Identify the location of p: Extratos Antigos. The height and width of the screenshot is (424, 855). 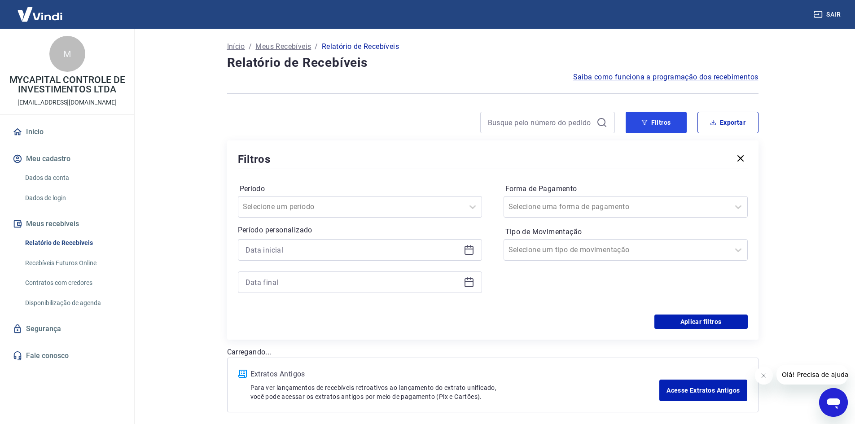
(455, 374).